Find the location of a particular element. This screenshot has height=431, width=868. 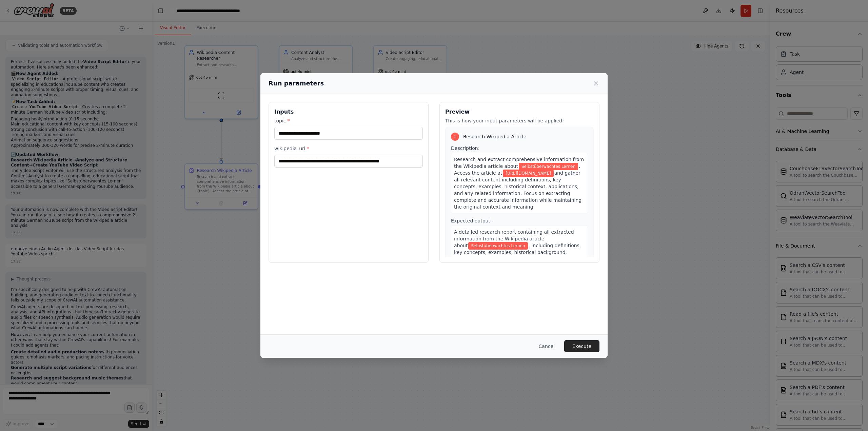

button: Execute is located at coordinates (582, 346).